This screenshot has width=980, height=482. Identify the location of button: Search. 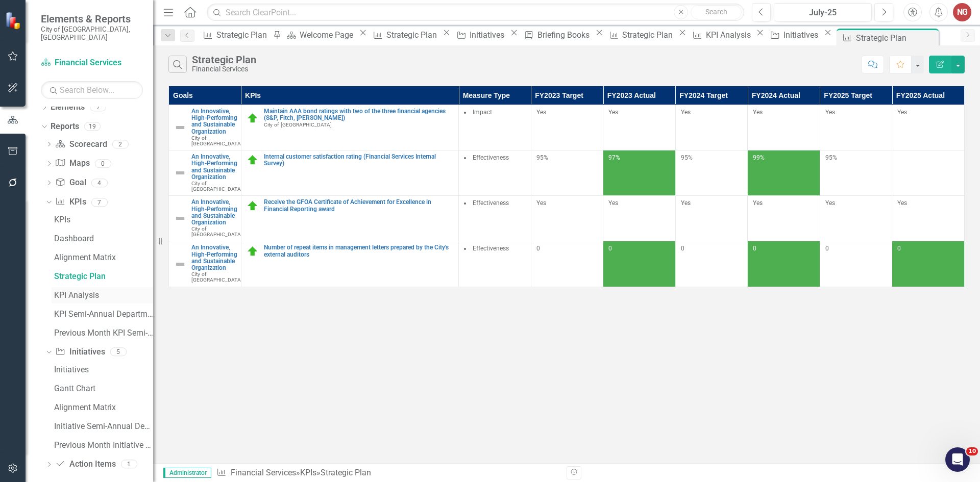
(716, 12).